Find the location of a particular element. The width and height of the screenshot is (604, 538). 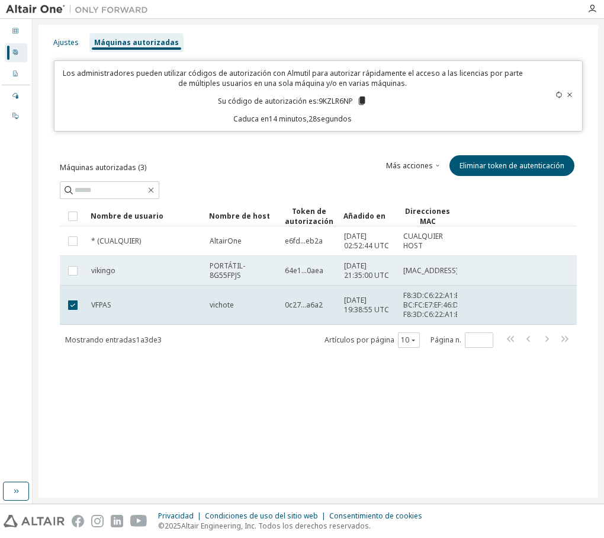

font: de is located at coordinates (153, 340).